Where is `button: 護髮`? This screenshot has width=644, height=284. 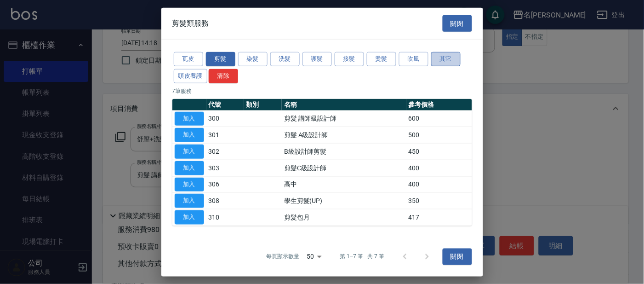 button: 護髮 is located at coordinates (317, 58).